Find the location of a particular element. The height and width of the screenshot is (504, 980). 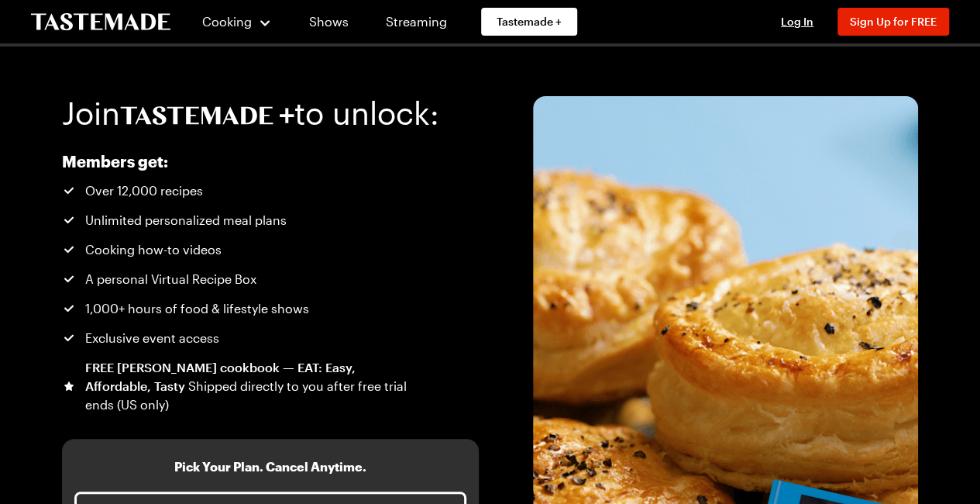

span: Cooking is located at coordinates (227, 21).